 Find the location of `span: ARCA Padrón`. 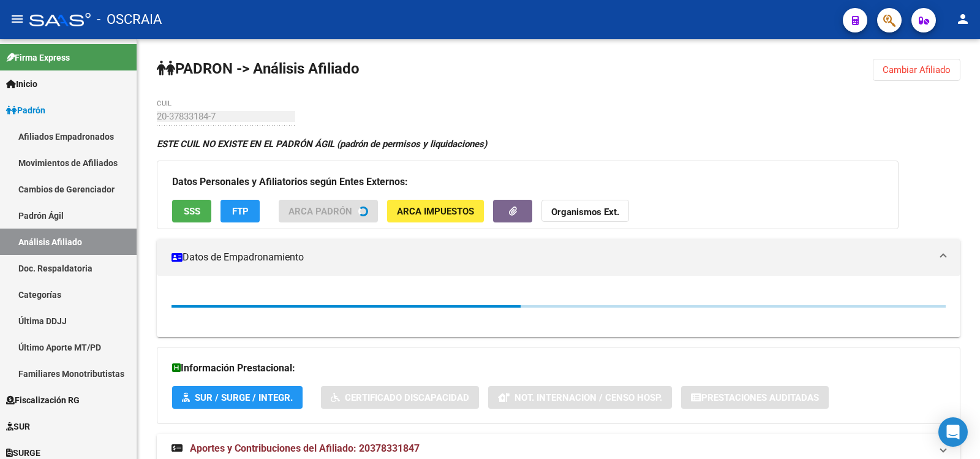

span: ARCA Padrón is located at coordinates (321, 212).